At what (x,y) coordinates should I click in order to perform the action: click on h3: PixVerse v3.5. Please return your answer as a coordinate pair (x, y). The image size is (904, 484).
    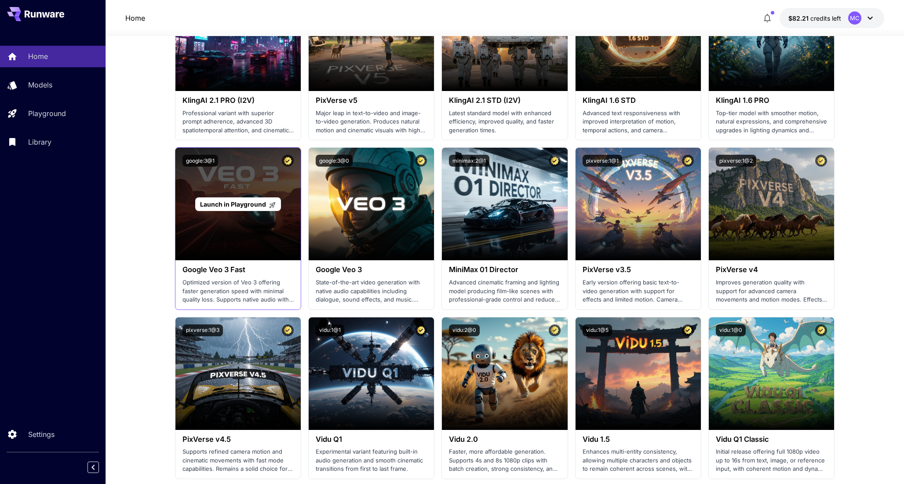
    Looking at the image, I should click on (638, 270).